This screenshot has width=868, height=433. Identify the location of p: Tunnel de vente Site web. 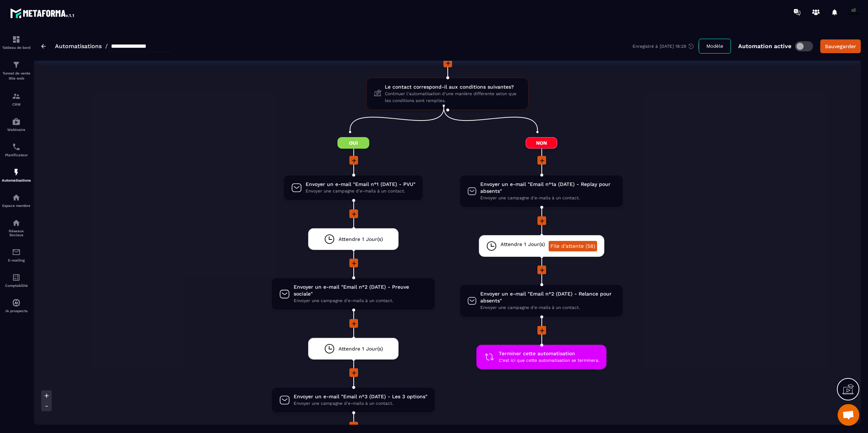
(16, 76).